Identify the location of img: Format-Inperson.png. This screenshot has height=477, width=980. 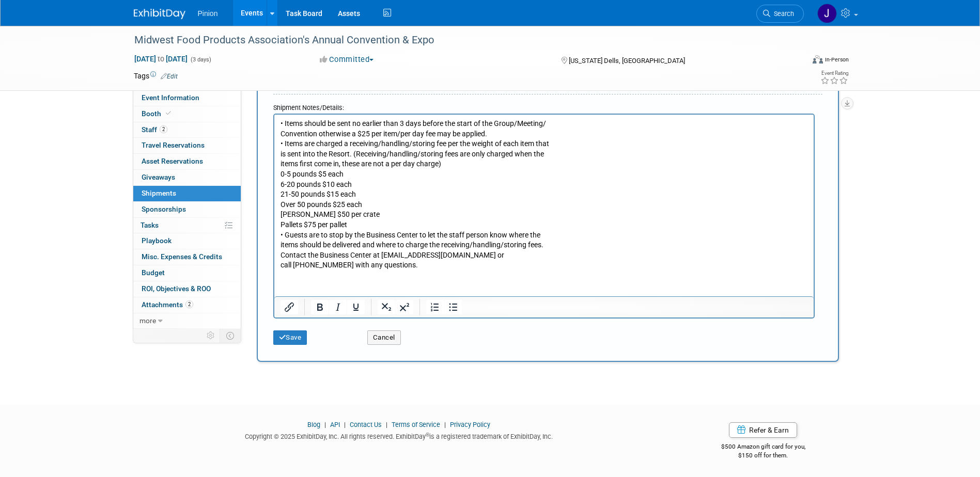
(818, 60).